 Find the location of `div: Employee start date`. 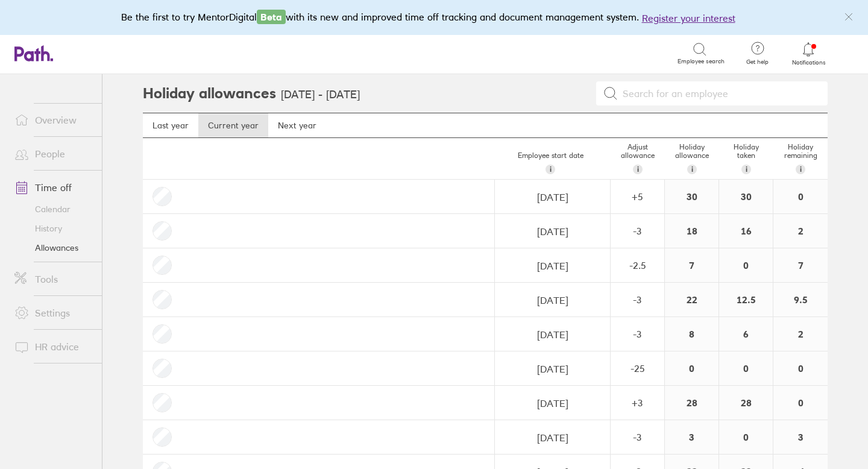

div: Employee start date is located at coordinates (551, 163).